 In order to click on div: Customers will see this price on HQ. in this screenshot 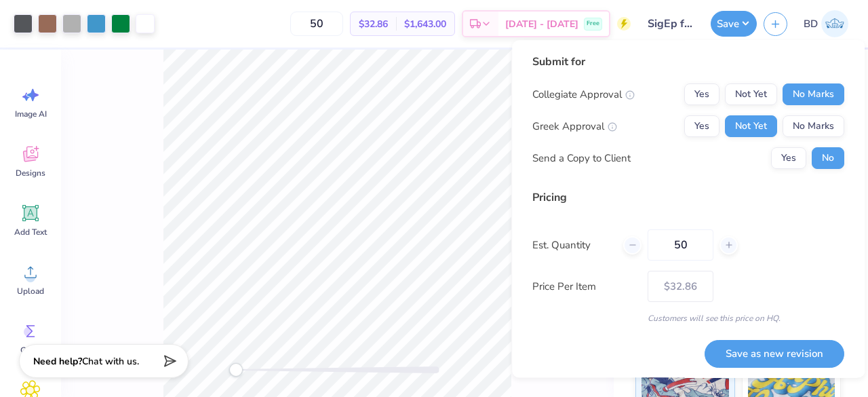, I will do `click(689, 318)`.